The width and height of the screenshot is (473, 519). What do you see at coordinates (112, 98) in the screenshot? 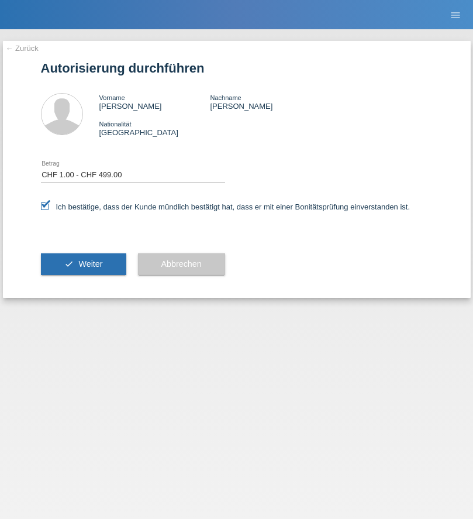
I see `span: Vorname` at bounding box center [112, 98].